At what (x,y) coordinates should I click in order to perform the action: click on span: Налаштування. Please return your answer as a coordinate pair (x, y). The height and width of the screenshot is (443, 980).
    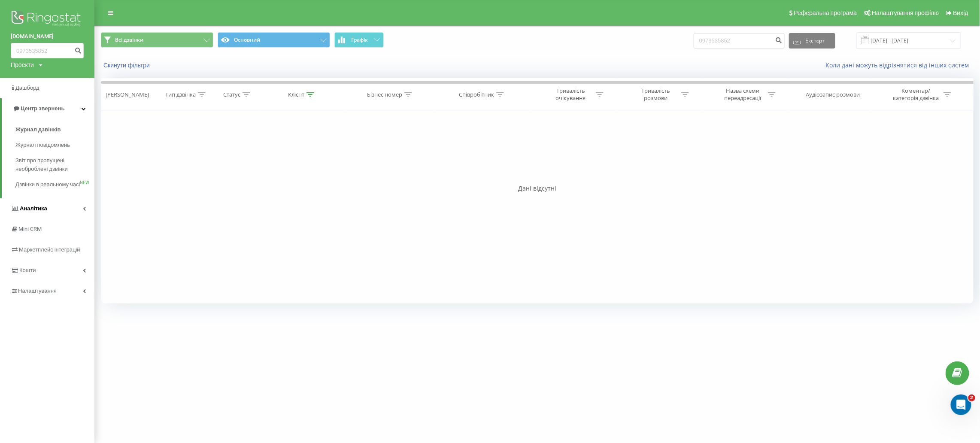
    Looking at the image, I should click on (38, 291).